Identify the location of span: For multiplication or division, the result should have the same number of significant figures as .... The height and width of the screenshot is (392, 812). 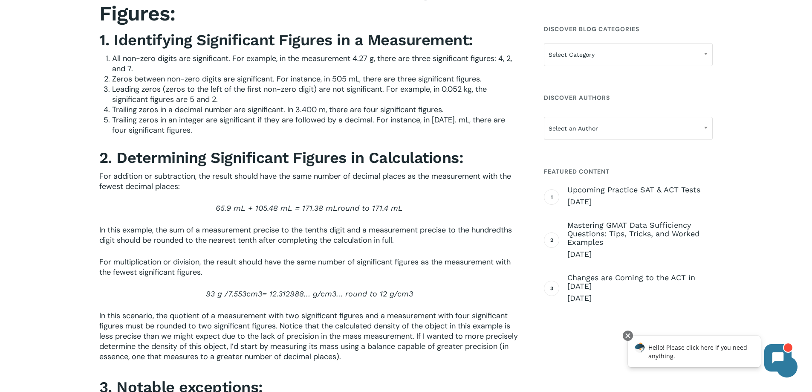
(305, 267).